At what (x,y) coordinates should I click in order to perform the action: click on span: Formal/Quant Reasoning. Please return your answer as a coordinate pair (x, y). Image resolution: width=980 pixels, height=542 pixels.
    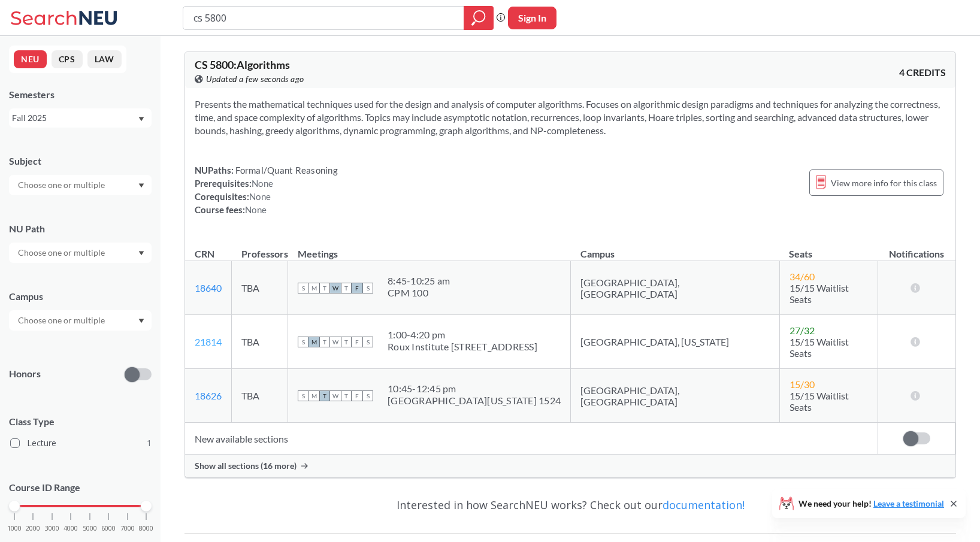
    Looking at the image, I should click on (286, 170).